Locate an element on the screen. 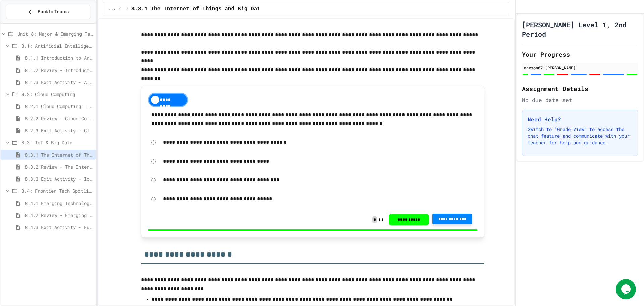 The height and width of the screenshot is (306, 644). h3: Need Help? is located at coordinates (580, 119).